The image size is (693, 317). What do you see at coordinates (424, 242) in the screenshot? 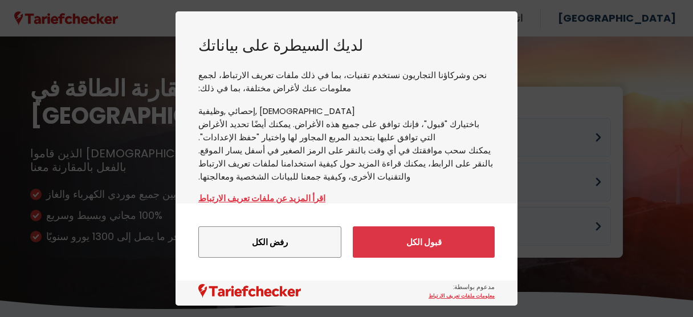
I see `font: قبول الكل` at bounding box center [424, 242].